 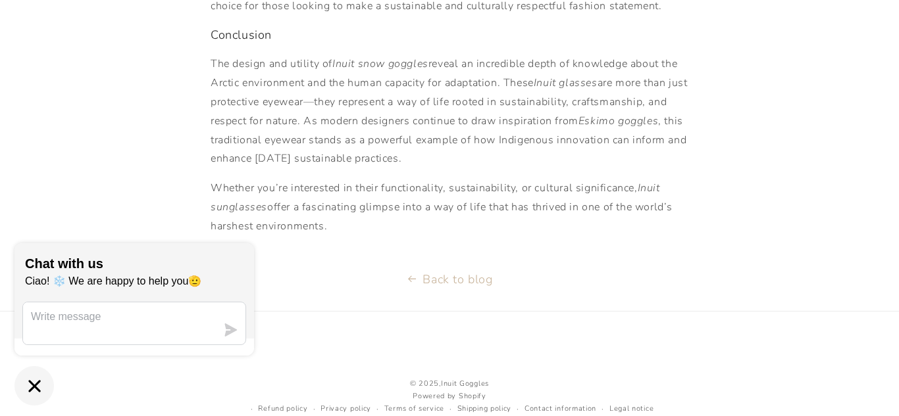 What do you see at coordinates (565, 83) in the screenshot?
I see `em: Inuit glasses` at bounding box center [565, 83].